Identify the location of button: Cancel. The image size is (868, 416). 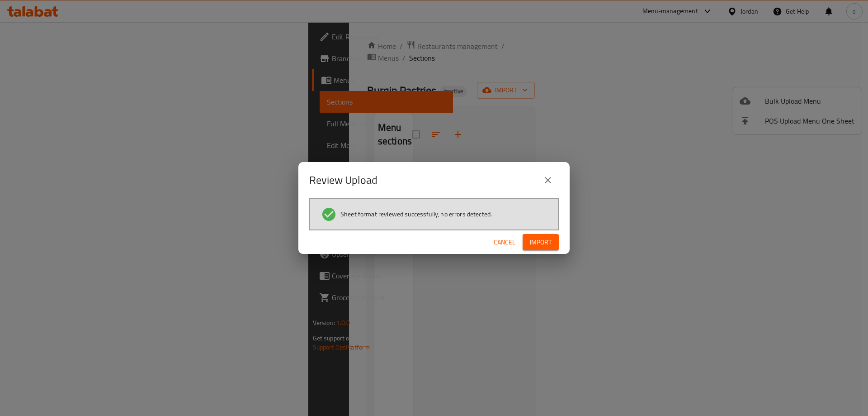
(505, 242).